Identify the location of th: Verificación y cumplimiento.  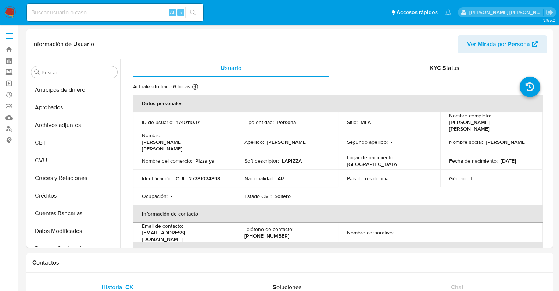
(338, 251).